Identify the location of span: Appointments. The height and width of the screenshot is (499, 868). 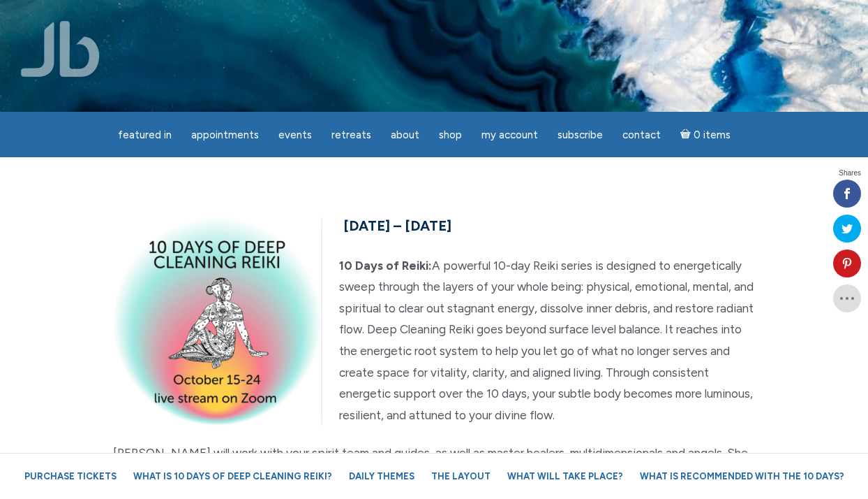
(225, 135).